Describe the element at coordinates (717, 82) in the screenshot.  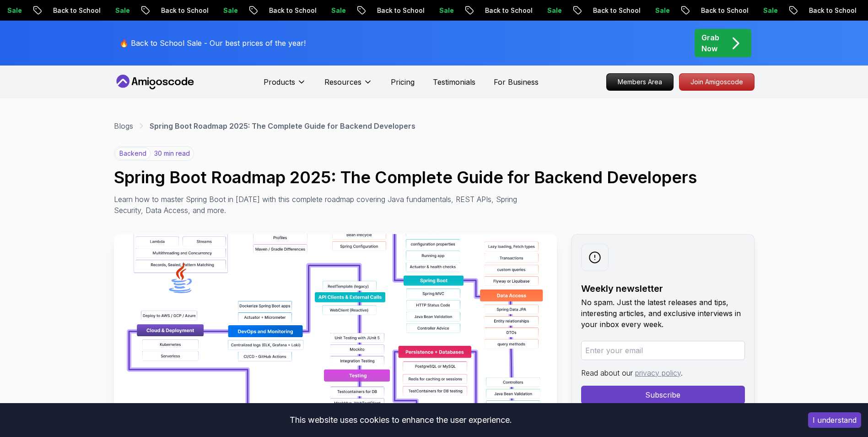
I see `p: Join Amigoscode` at that location.